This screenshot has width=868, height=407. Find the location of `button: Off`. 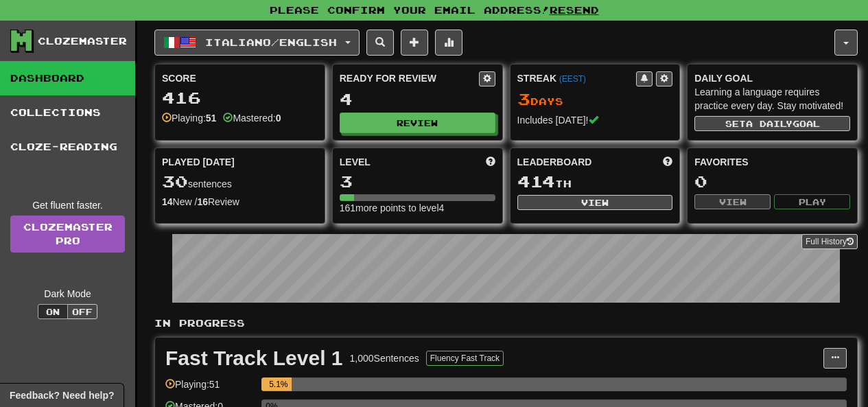

button: Off is located at coordinates (82, 312).